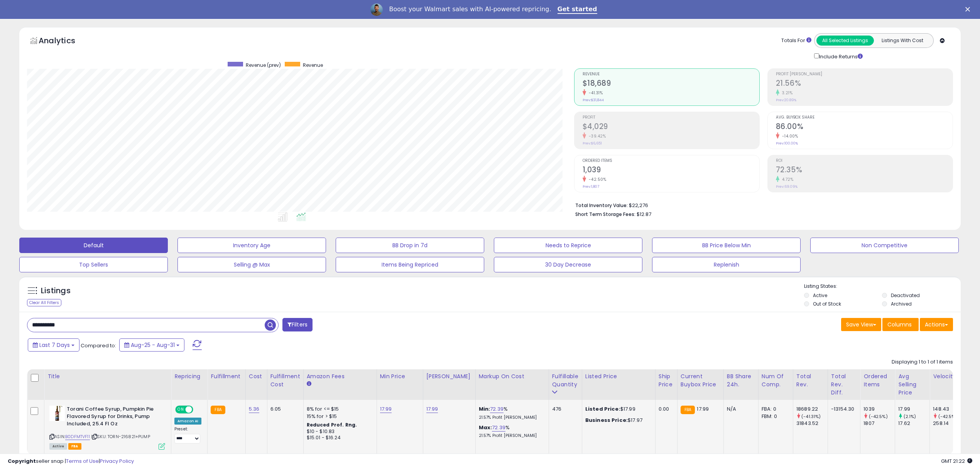 The image size is (980, 469). Describe the element at coordinates (899, 325) in the screenshot. I see `span: Columns` at that location.